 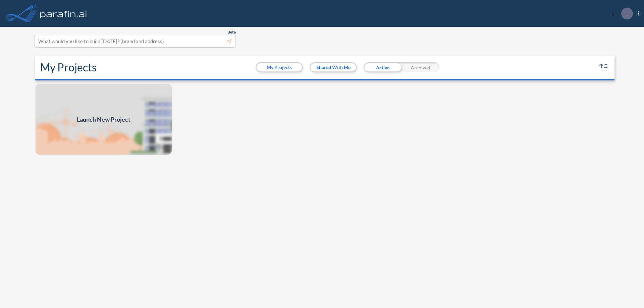 I want to click on div: Archived, so click(x=420, y=67).